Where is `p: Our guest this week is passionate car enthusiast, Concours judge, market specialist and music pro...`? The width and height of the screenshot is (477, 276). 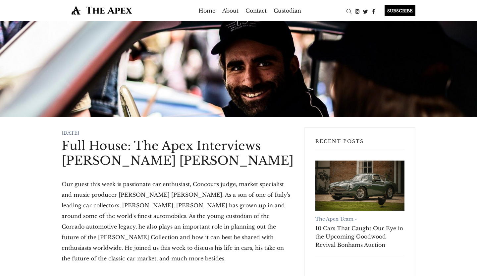
p: Our guest this week is passionate car enthusiast, Concours judge, market specialist and music pro... is located at coordinates (178, 221).